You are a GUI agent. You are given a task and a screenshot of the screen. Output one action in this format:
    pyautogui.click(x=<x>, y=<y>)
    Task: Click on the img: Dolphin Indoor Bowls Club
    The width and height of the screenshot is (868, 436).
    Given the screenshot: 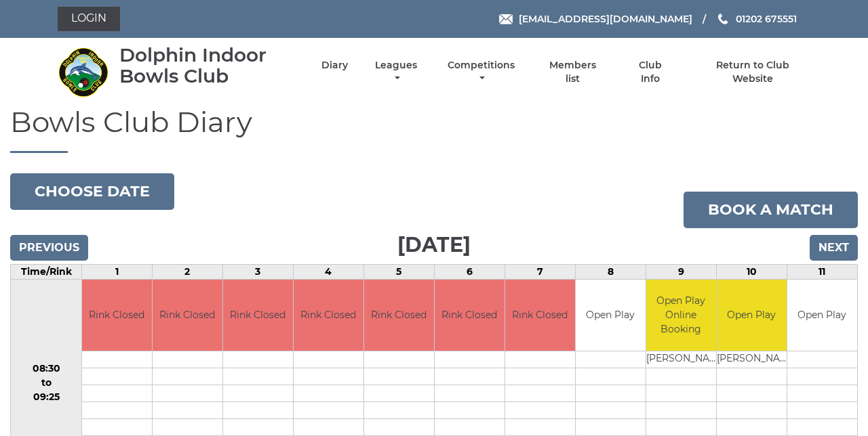 What is the action you would take?
    pyautogui.click(x=83, y=72)
    